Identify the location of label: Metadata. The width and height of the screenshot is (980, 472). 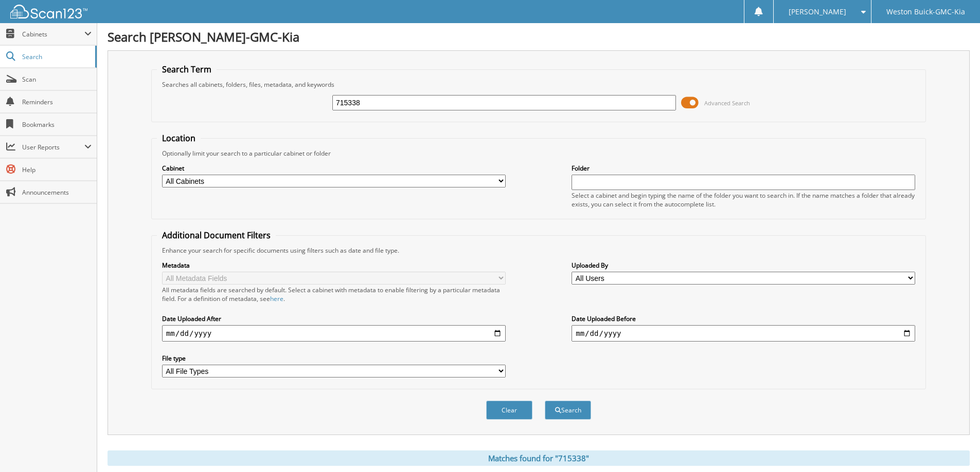
(334, 265).